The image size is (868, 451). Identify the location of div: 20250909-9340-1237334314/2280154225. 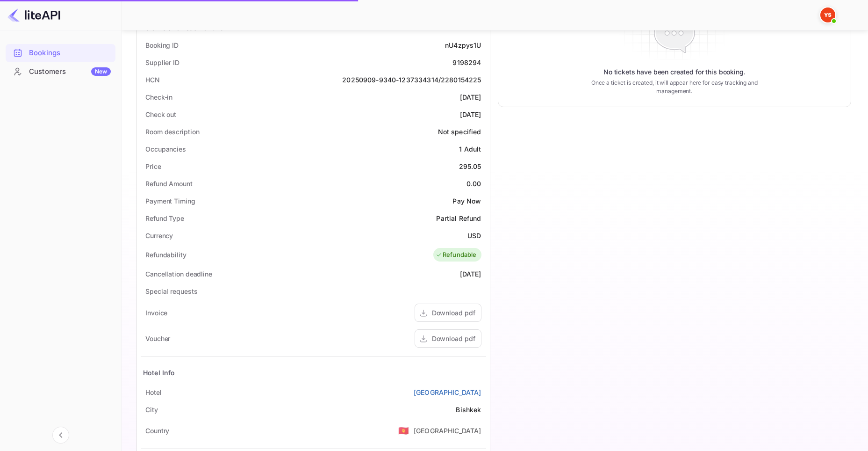
(411, 79).